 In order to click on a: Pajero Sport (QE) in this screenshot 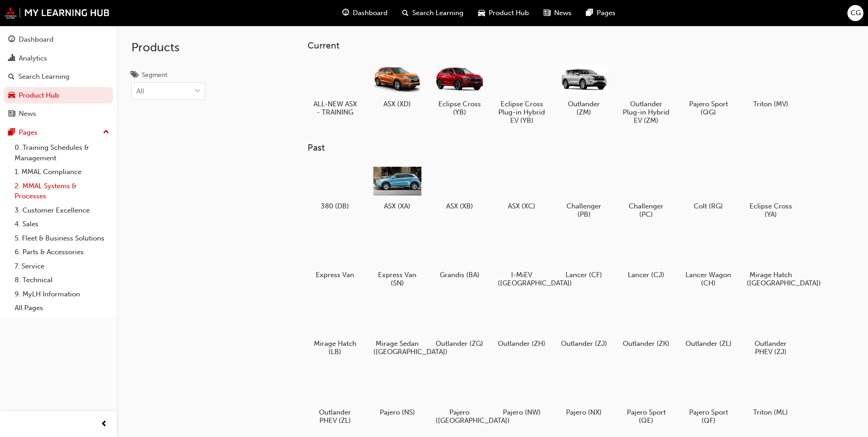, I will do `click(646, 397)`.